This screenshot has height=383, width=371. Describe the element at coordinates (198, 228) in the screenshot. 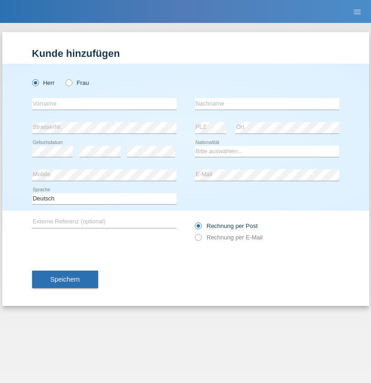

I see `input: Rechnung per Post` at that location.